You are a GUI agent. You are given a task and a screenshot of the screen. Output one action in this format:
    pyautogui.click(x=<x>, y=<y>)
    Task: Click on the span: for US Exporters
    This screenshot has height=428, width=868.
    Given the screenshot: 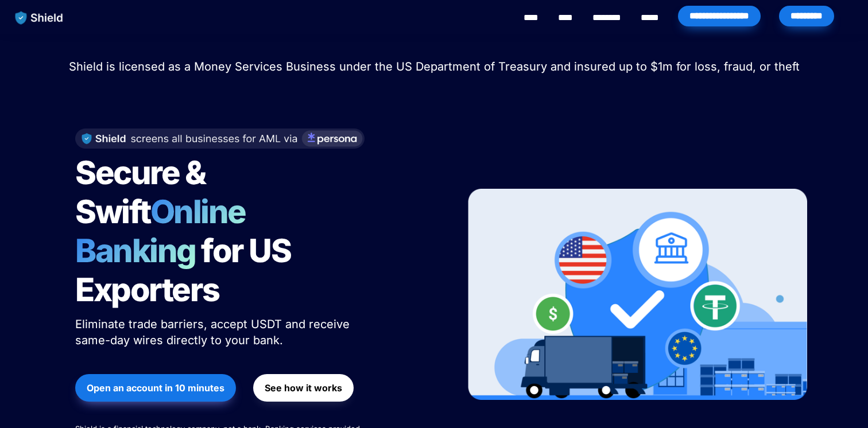 What is the action you would take?
    pyautogui.click(x=185, y=270)
    